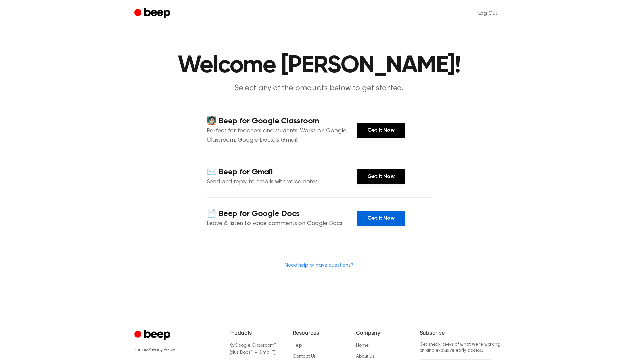  What do you see at coordinates (253, 349) in the screenshot?
I see `a: forGoogle Classroom™ (plus Docs™ + Gmail™)` at bounding box center [253, 349].